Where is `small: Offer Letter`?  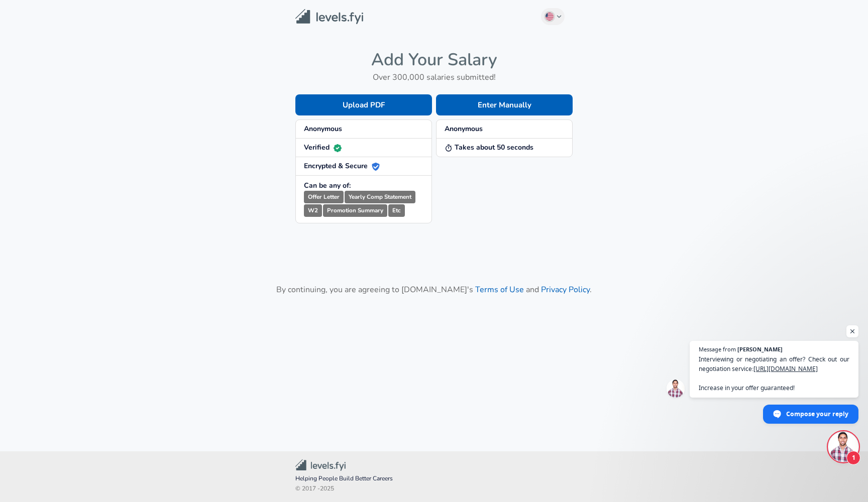 small: Offer Letter is located at coordinates (324, 197).